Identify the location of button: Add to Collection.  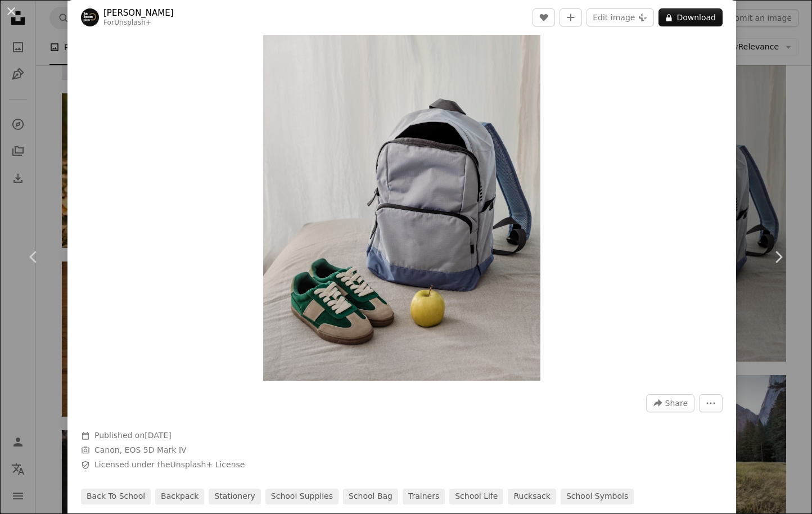
(571, 17).